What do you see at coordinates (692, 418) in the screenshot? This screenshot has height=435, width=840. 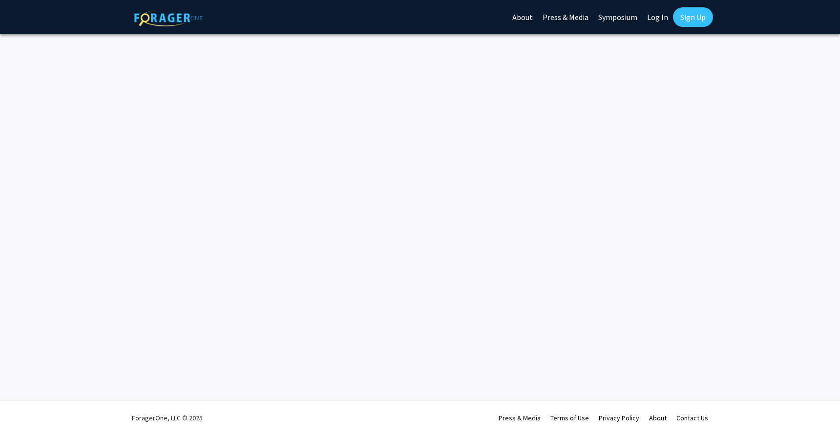 I see `a: Contact Us` at bounding box center [692, 418].